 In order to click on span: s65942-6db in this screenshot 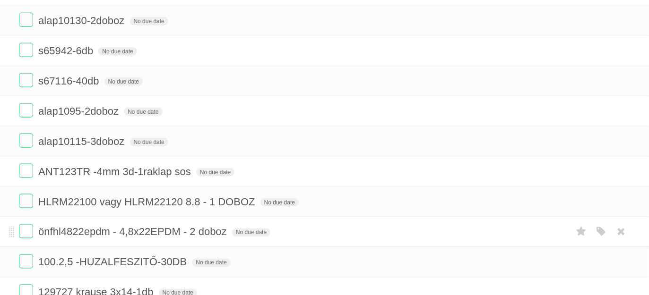, I will do `click(67, 51)`.